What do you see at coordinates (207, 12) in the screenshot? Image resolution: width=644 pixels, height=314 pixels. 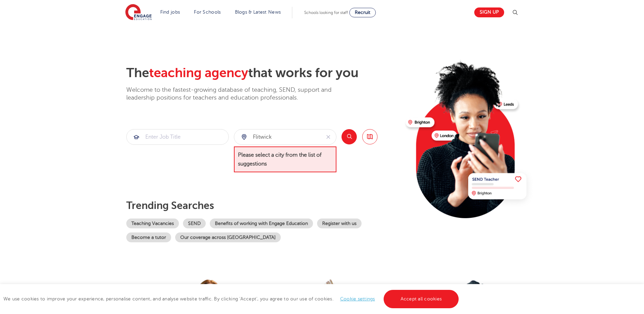 I see `a: For Schools` at bounding box center [207, 12].